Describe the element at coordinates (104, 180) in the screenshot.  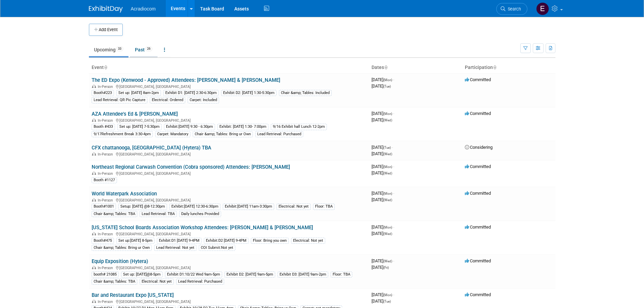
I see `div: Booth #1127` at that location.